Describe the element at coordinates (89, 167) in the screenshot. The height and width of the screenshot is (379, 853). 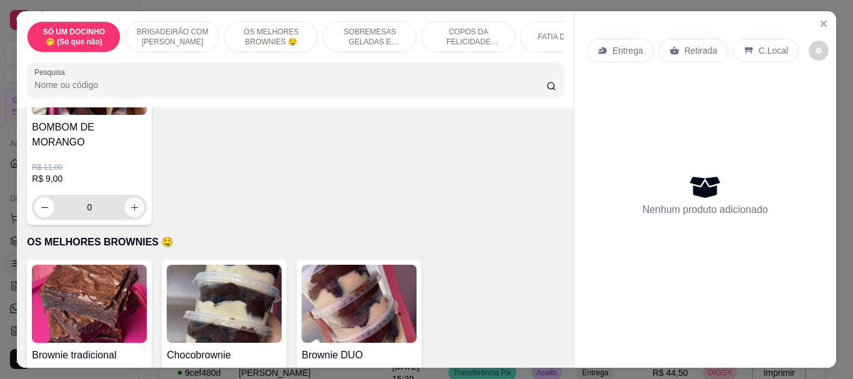
I see `p: R$ 11,00` at that location.